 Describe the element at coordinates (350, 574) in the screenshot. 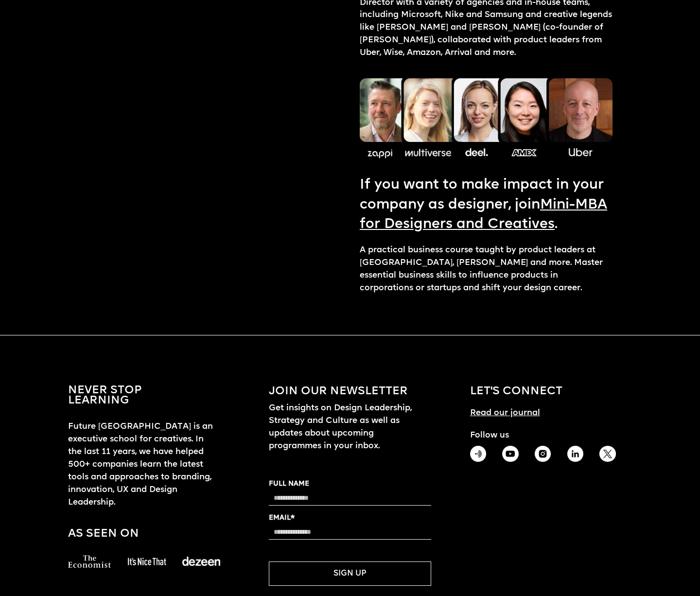

I see `button: SIGN UP` at that location.